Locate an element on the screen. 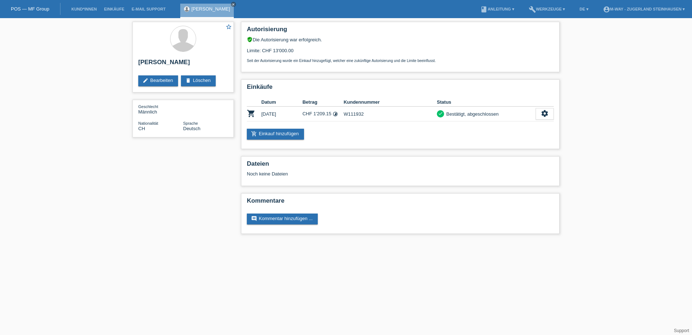  div: Die Autorisierung war erfolgreich. is located at coordinates (400, 39).